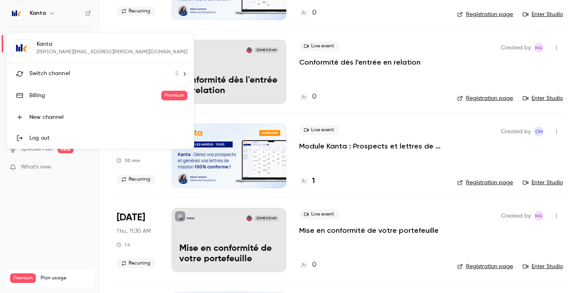 The image size is (579, 293). I want to click on span: Switch channel, so click(49, 74).